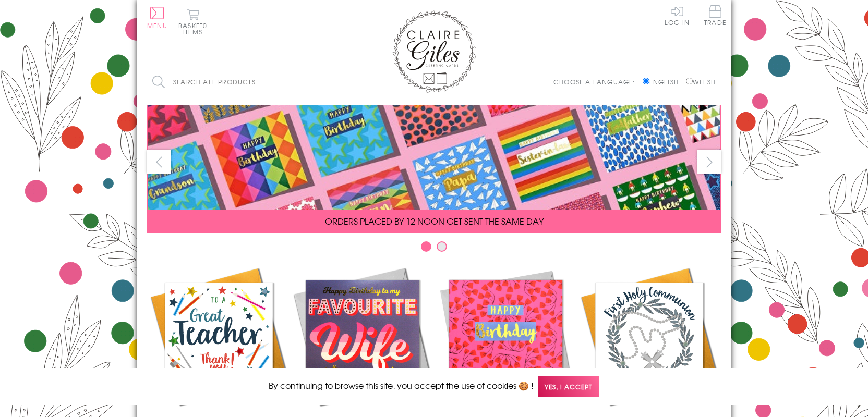 This screenshot has height=417, width=868. Describe the element at coordinates (646, 81) in the screenshot. I see `input: English` at that location.